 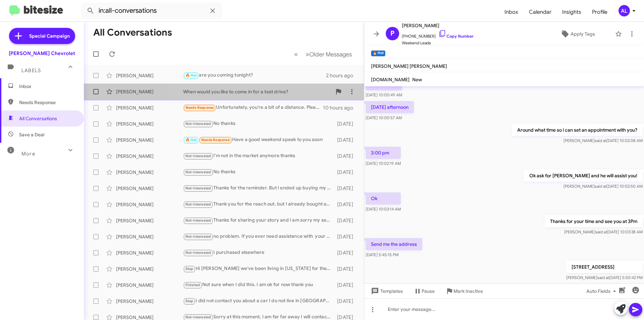 I want to click on span: 🔥 Hot, so click(x=191, y=75).